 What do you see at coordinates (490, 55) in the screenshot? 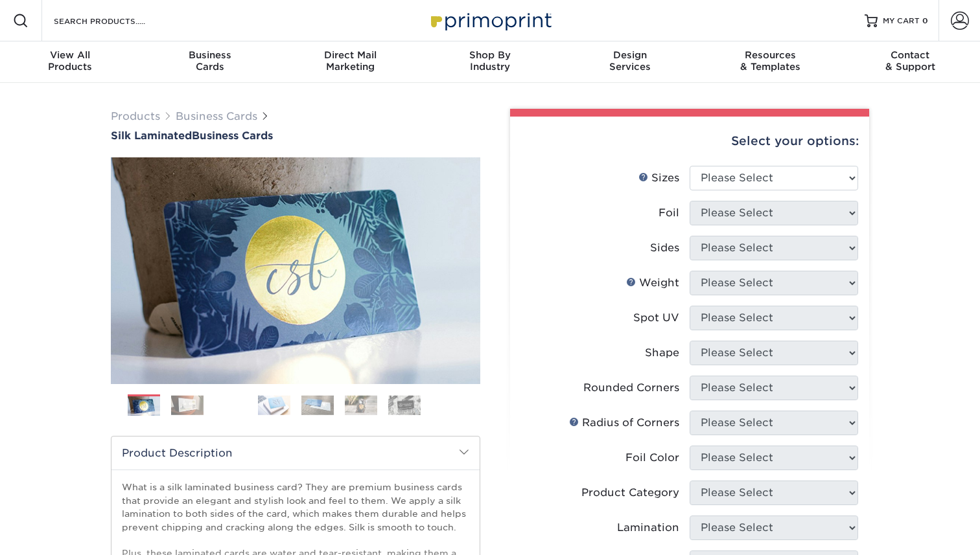
I see `span: Shop By` at bounding box center [490, 55].